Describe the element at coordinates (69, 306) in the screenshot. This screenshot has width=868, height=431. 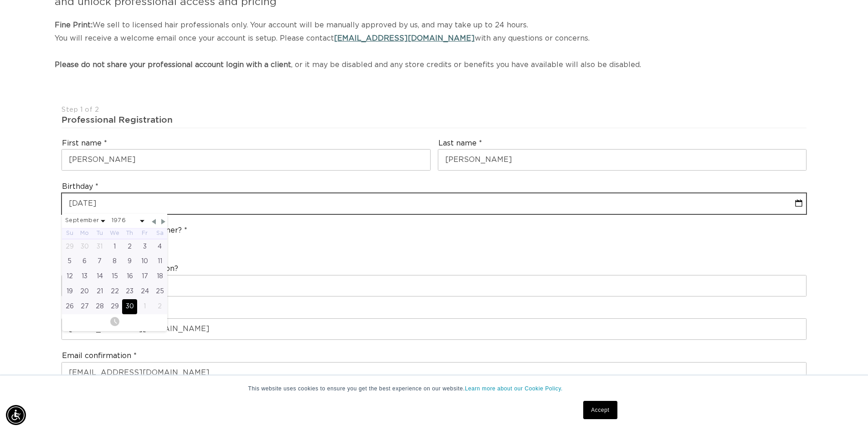
I see `div: Sun Sep 26 1976` at that location.